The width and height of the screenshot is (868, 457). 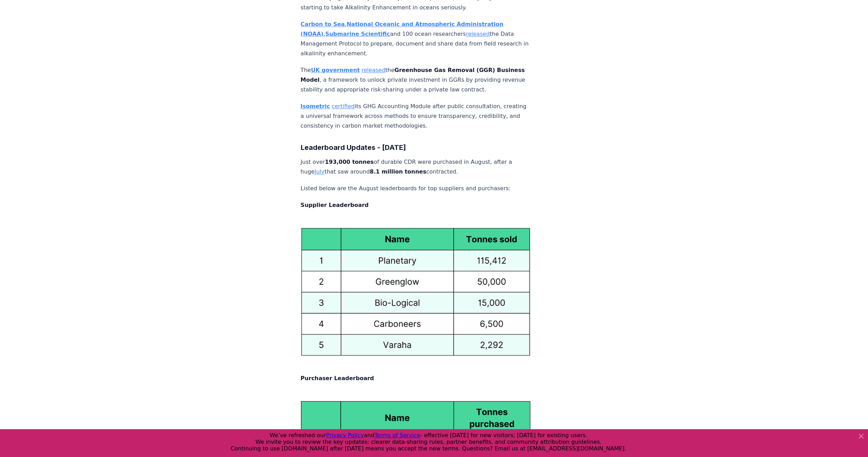 I want to click on p: , , and 100 ocean researchers the Data Management Protocol to prepare, document and share data fr..., so click(x=416, y=39).